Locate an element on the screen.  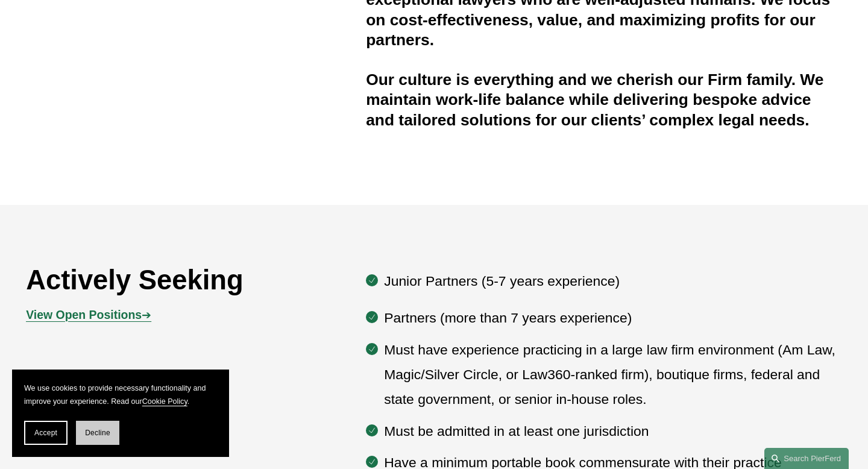
p: We use cookies to provide necessary functionality and improve your experience. Read our . is located at coordinates (121, 395).